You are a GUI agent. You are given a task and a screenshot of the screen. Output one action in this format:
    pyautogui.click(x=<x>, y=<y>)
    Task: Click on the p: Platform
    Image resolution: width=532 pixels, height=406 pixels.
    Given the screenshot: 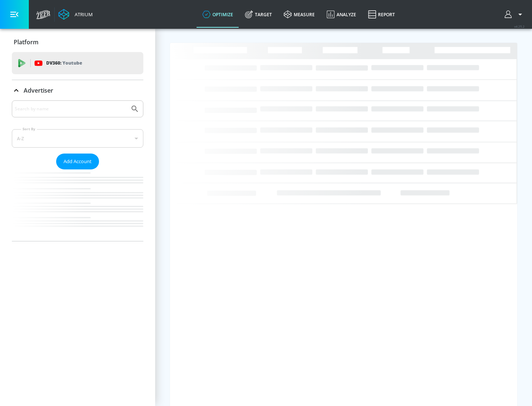 What is the action you would take?
    pyautogui.click(x=26, y=42)
    